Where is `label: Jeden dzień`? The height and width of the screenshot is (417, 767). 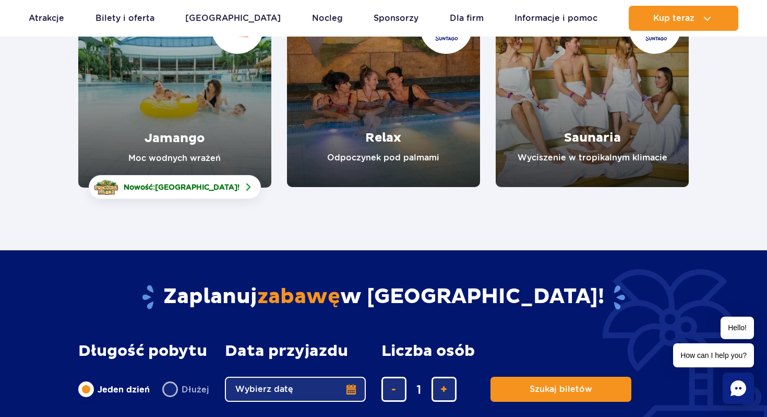
label: Jeden dzień is located at coordinates (114, 389).